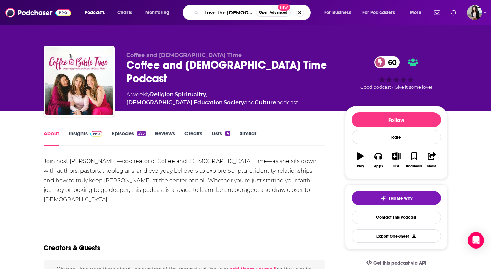 This screenshot has height=269, width=491. Describe the element at coordinates (383, 198) in the screenshot. I see `img: tell me why sparkle` at that location.